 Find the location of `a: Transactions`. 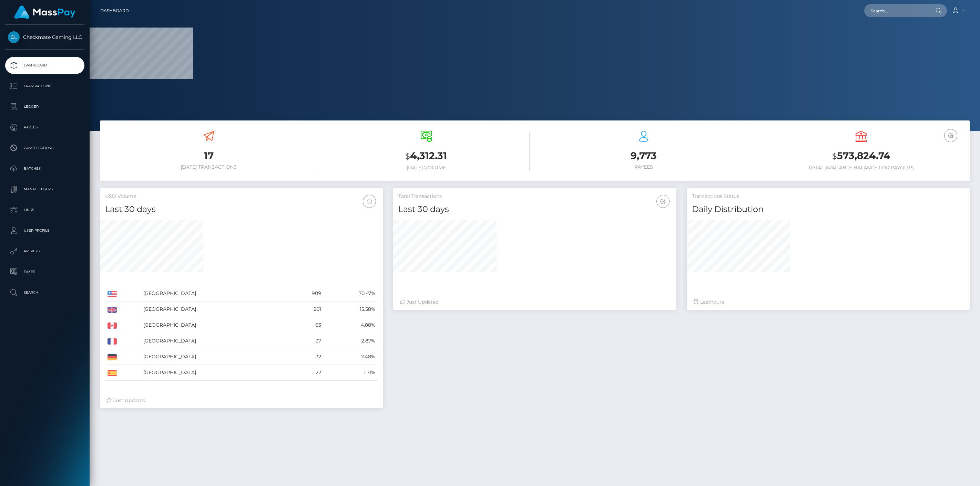

a: Transactions is located at coordinates (45, 86).